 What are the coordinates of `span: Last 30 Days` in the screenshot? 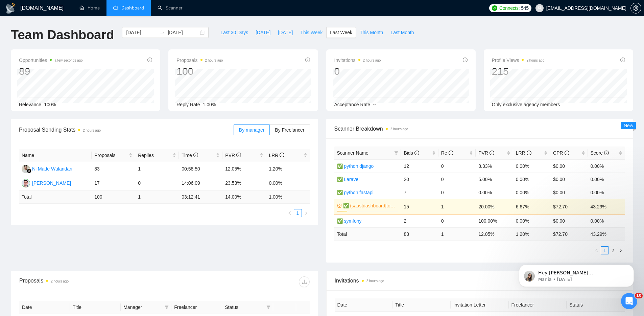 It's located at (234, 32).